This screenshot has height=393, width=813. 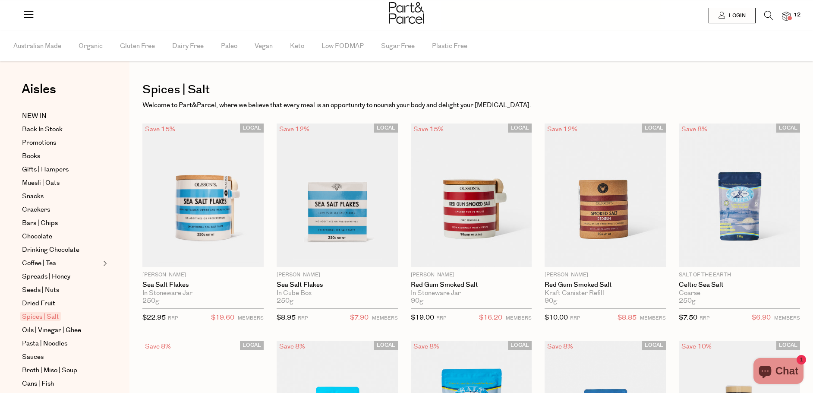 What do you see at coordinates (61, 116) in the screenshot?
I see `a: NEW IN` at bounding box center [61, 116].